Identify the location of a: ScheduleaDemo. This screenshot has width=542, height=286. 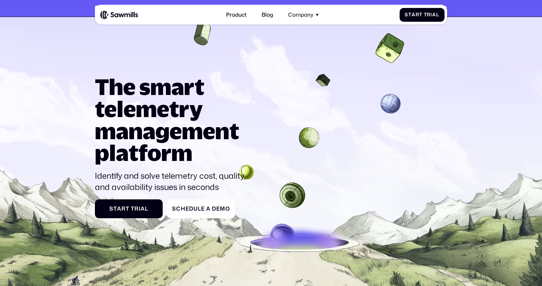
(201, 209).